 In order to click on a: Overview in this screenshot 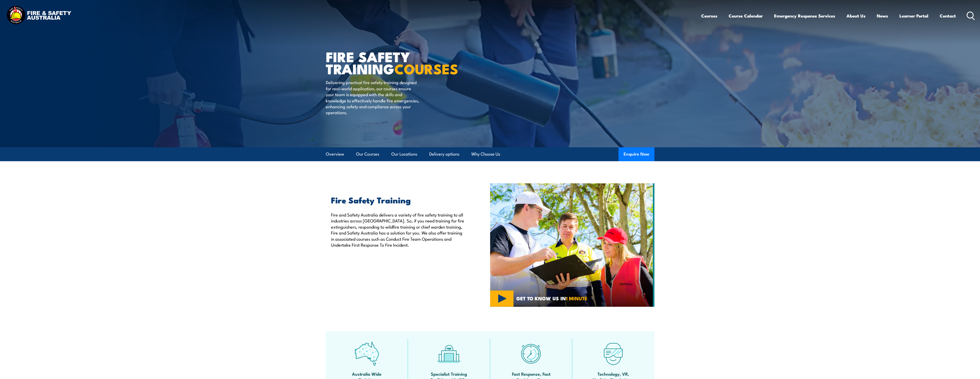, I will do `click(335, 154)`.